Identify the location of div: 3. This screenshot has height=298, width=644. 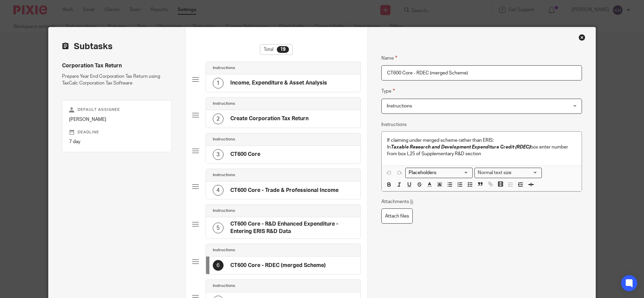
(218, 155).